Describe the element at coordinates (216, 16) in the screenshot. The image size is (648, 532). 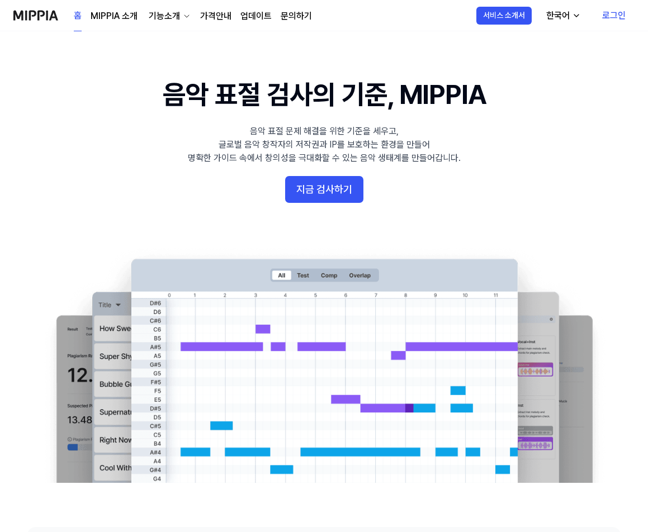
I see `a: 가격안내` at that location.